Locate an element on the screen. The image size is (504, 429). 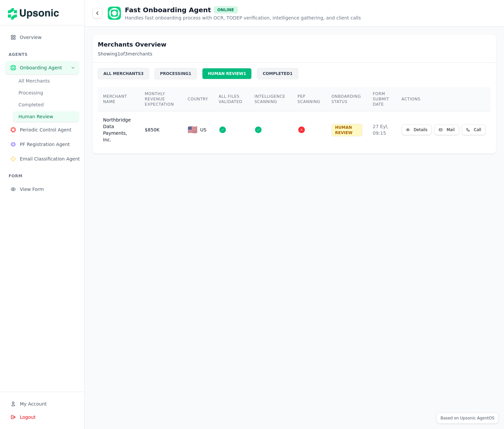
span: Onboarding Agent is located at coordinates (44, 68).